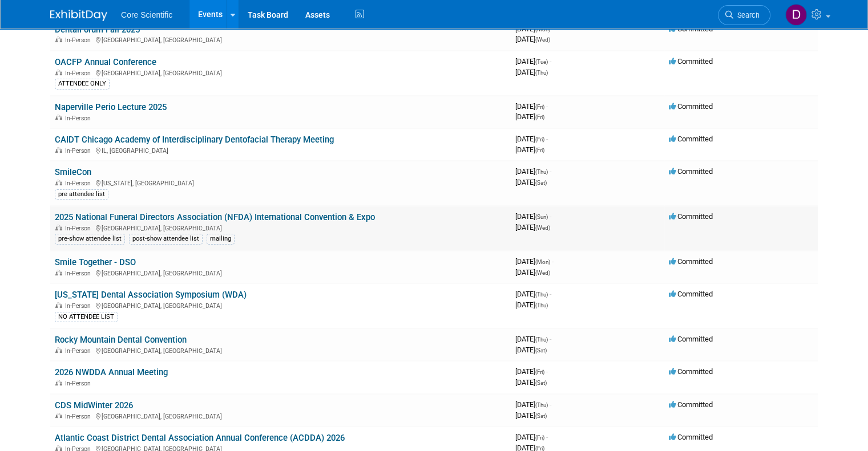  What do you see at coordinates (215, 217) in the screenshot?
I see `a: 2025 National Funeral Directors Association (NFDA) International Convention & Expo` at bounding box center [215, 217].